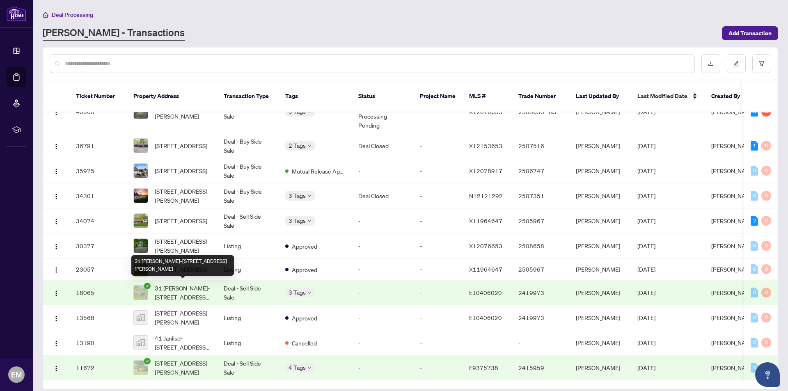  I want to click on th: Ticket Number, so click(98, 96).